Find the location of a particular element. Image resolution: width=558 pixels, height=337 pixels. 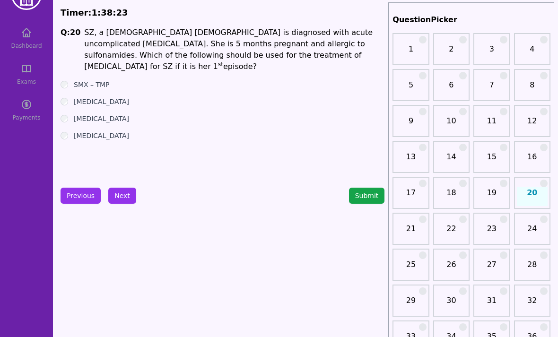

a: 2 is located at coordinates (451, 53).